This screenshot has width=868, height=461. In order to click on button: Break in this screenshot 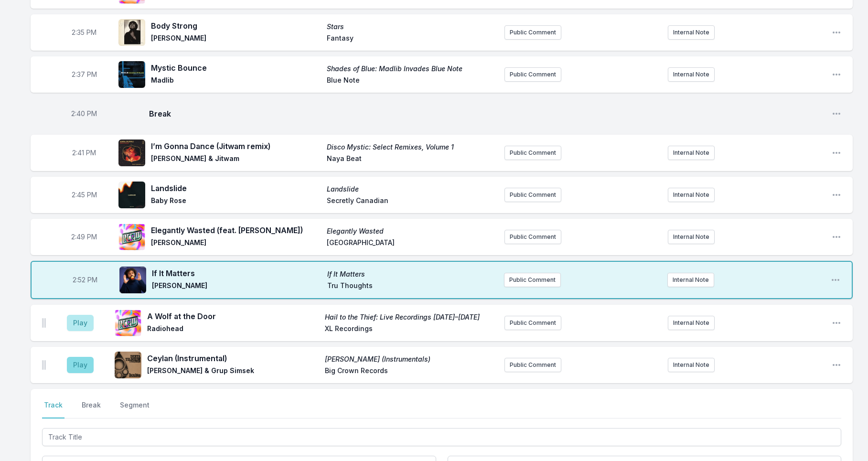, I will do `click(92, 410)`.